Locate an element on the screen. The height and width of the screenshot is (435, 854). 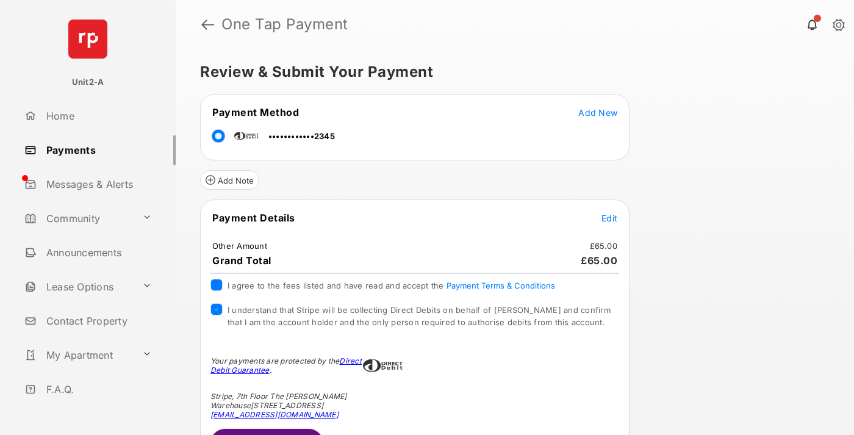
td: Other Amount is located at coordinates (240, 246).